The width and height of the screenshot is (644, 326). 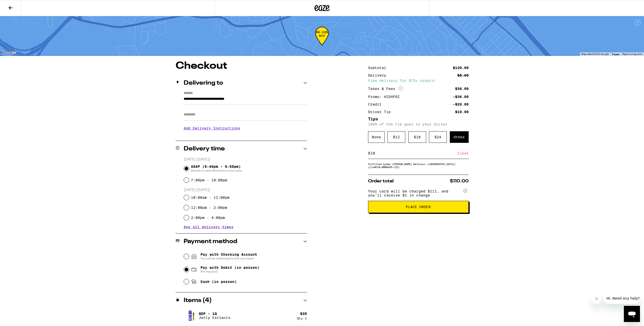 I want to click on h3: Add Delivery Instructions, so click(x=245, y=128).